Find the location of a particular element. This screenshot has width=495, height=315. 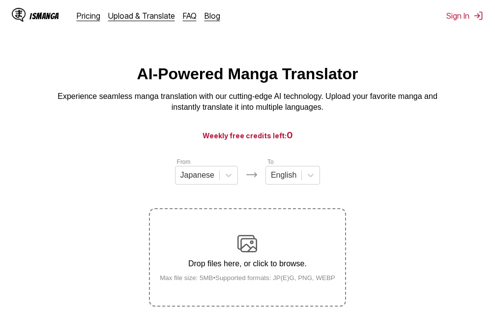

a: Blog is located at coordinates (212, 16).